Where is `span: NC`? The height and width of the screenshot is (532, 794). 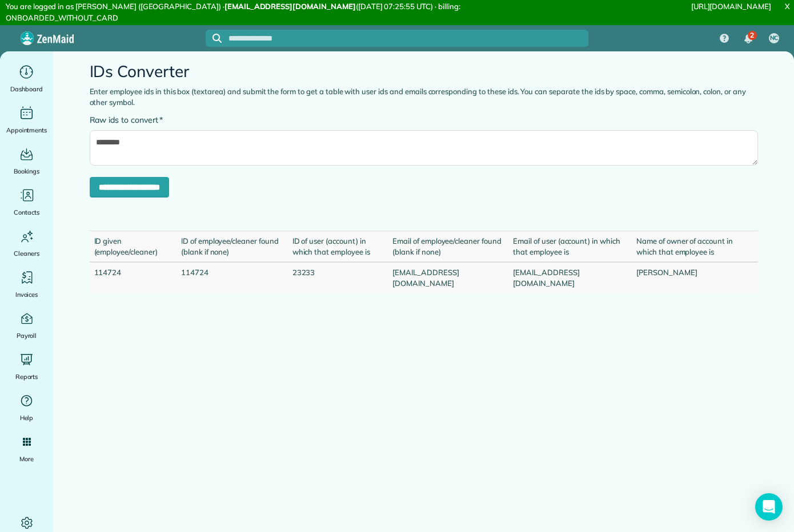 span: NC is located at coordinates (774, 38).